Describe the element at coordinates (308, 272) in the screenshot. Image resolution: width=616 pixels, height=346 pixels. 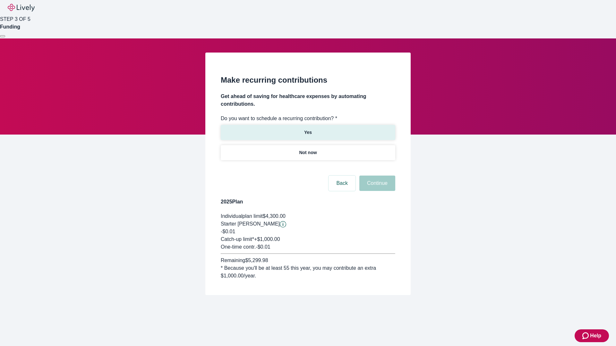
I see `div: * Because you'll be at least 55 this year, you may contribute an extra $1,000.00 /year.` at that location.